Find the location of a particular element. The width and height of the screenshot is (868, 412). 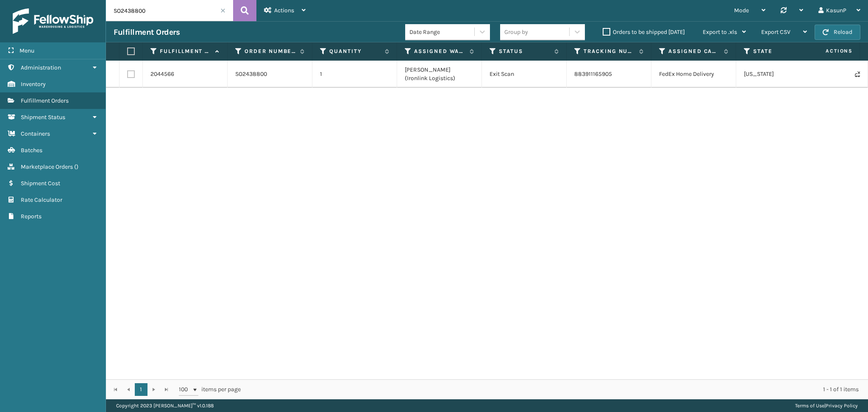

td: FedEx Home Delivery is located at coordinates (694, 74).